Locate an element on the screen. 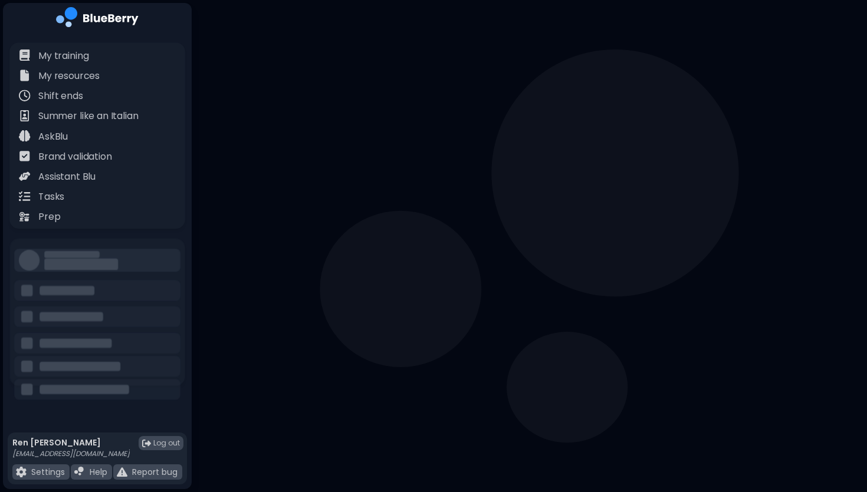  p: Prep is located at coordinates (49, 217).